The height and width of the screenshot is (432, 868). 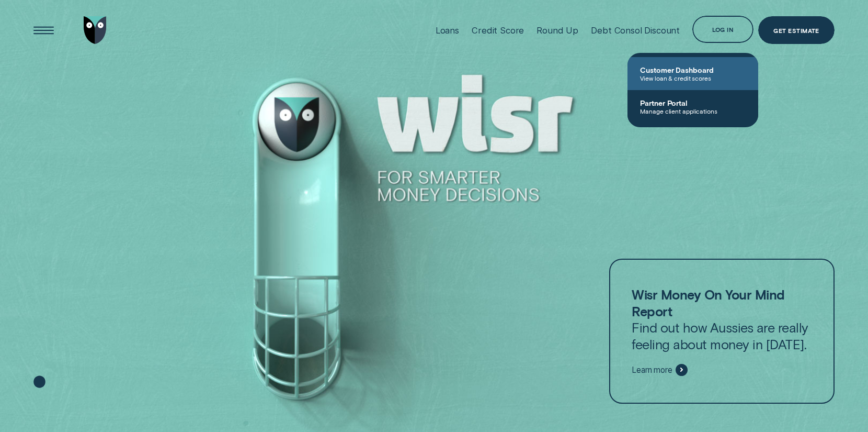 What do you see at coordinates (447, 31) in the screenshot?
I see `div: Loans` at bounding box center [447, 31].